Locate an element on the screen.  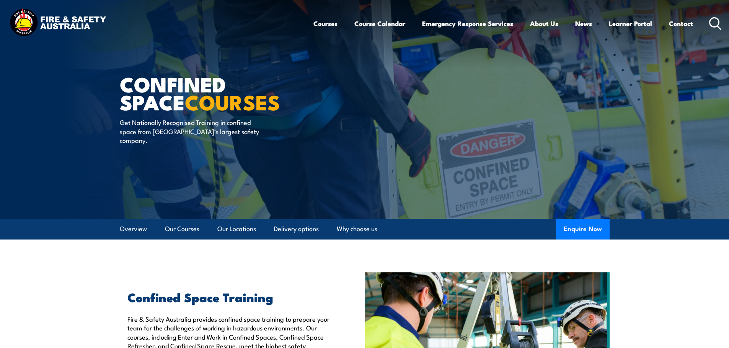
a: About Us is located at coordinates (544, 23).